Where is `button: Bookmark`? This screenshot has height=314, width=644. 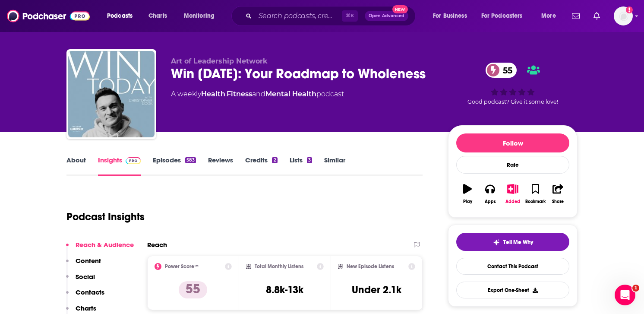
button: Bookmark is located at coordinates (536, 193).